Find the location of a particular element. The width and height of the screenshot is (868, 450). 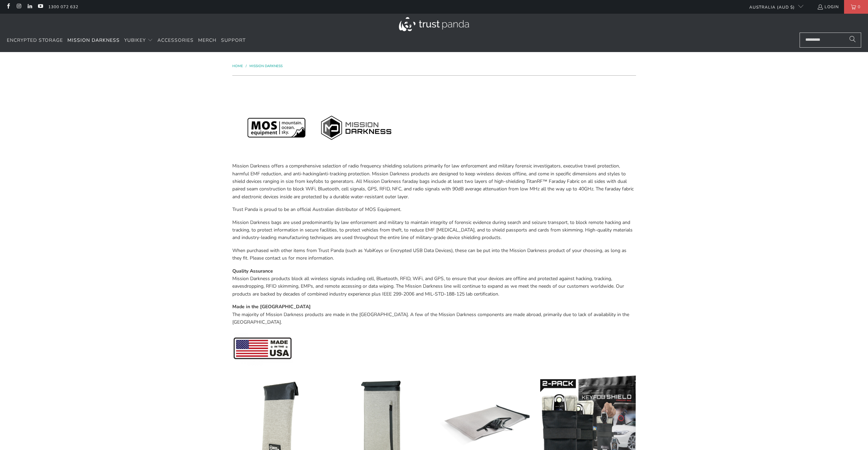

nav: Translation missing: en.navigation.header.main_nav is located at coordinates (126, 41).